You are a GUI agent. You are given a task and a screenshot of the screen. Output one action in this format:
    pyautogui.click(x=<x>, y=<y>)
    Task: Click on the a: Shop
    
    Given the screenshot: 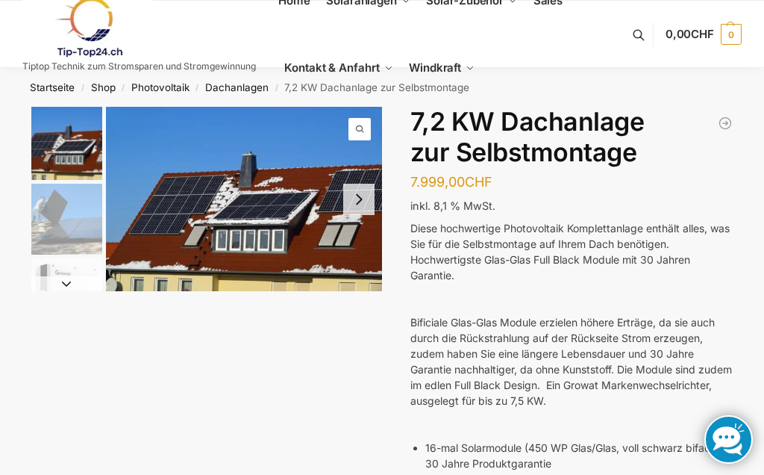 What is the action you would take?
    pyautogui.click(x=103, y=87)
    